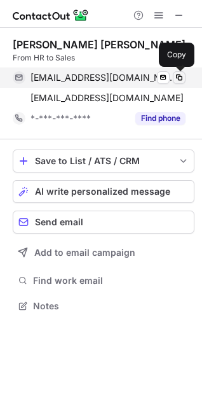 The height and width of the screenshot is (406, 202). I want to click on span: Find work email, so click(111, 280).